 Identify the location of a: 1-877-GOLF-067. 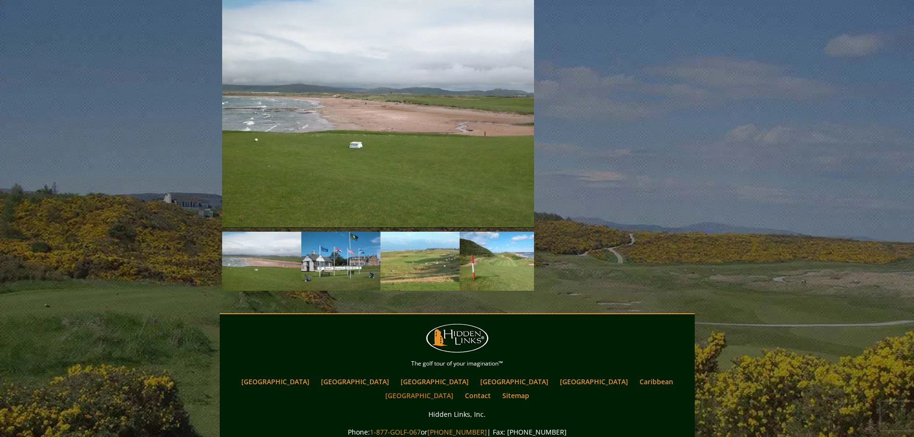
(396, 432).